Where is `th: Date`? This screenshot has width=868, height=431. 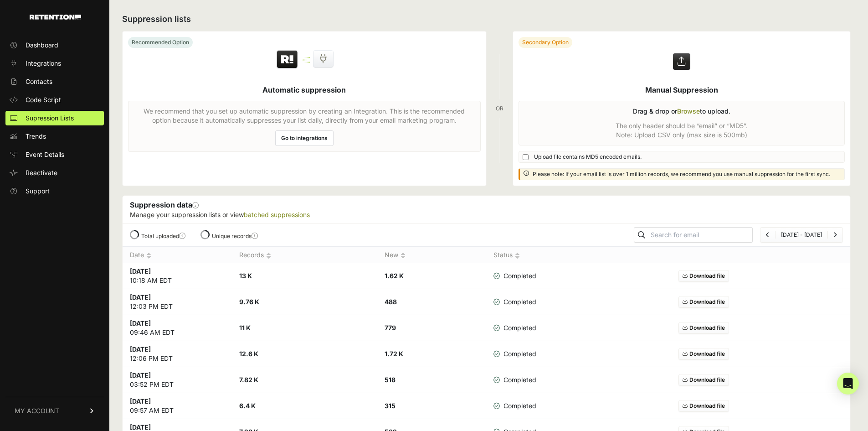 th: Date is located at coordinates (177, 255).